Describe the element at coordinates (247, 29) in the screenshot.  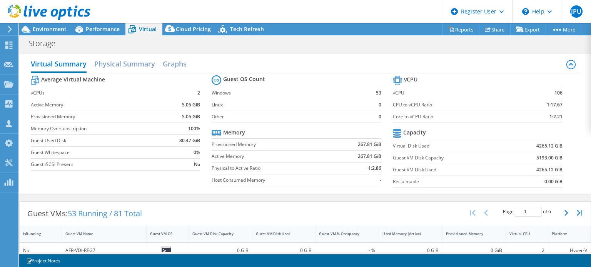
I see `span: Tech Refresh` at that location.